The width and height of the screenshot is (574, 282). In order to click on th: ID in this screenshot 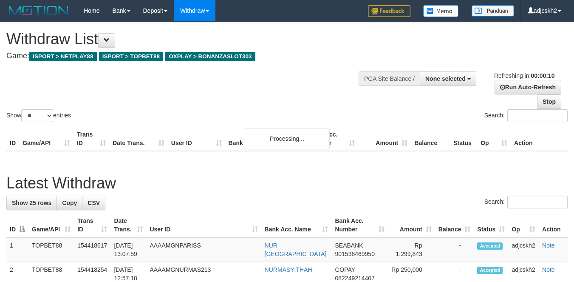, I will do `click(13, 139)`.